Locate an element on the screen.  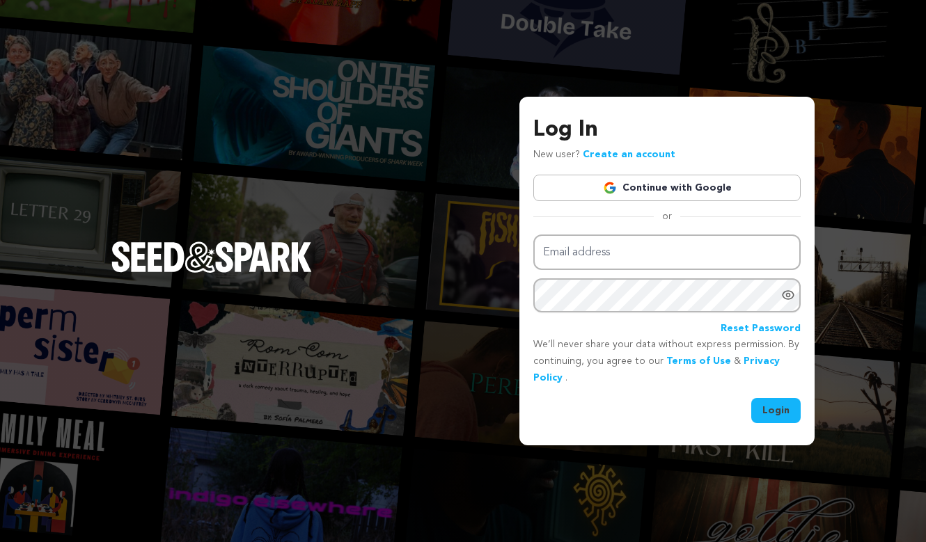
img: Google logo is located at coordinates (610, 188).